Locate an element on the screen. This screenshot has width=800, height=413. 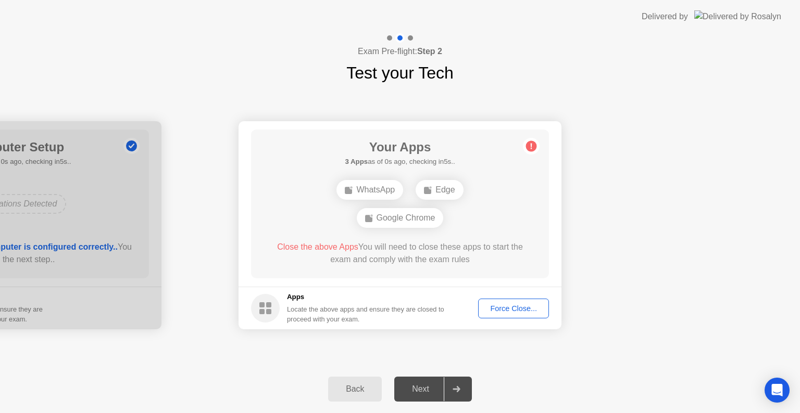
div: Open Intercom Messenger is located at coordinates (777, 391).